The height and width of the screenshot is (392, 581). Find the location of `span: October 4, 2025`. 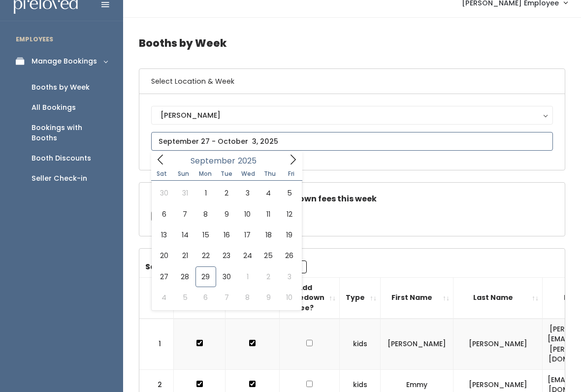

span: October 4, 2025 is located at coordinates (164, 297).